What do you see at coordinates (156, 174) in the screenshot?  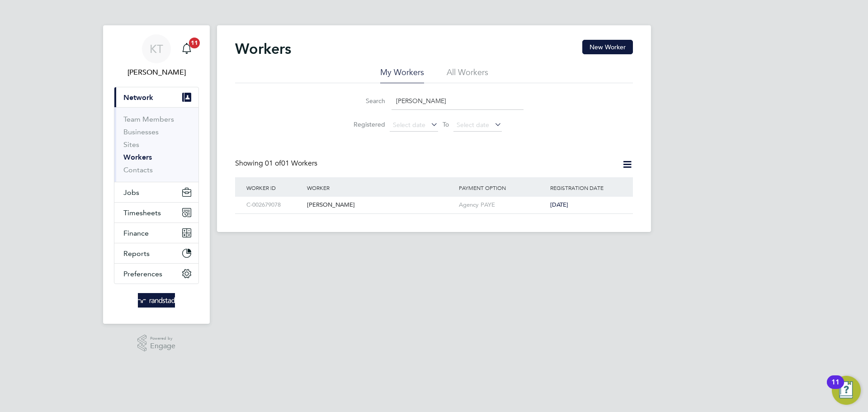 I see `nav: Main navigation` at bounding box center [156, 174].